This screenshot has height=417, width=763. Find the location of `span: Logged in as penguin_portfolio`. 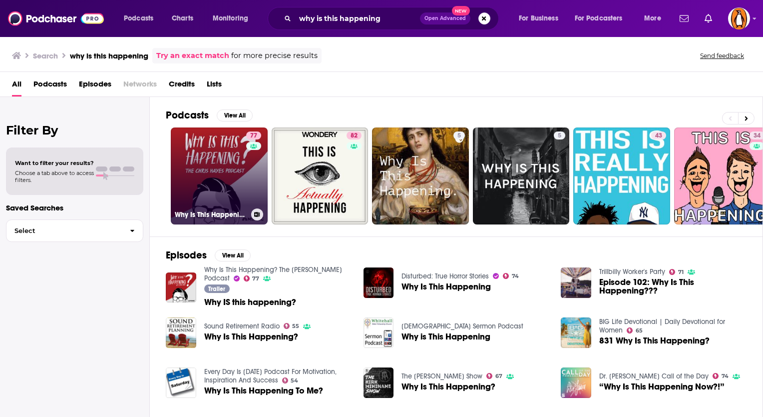

span: Logged in as penguin_portfolio is located at coordinates (739, 18).